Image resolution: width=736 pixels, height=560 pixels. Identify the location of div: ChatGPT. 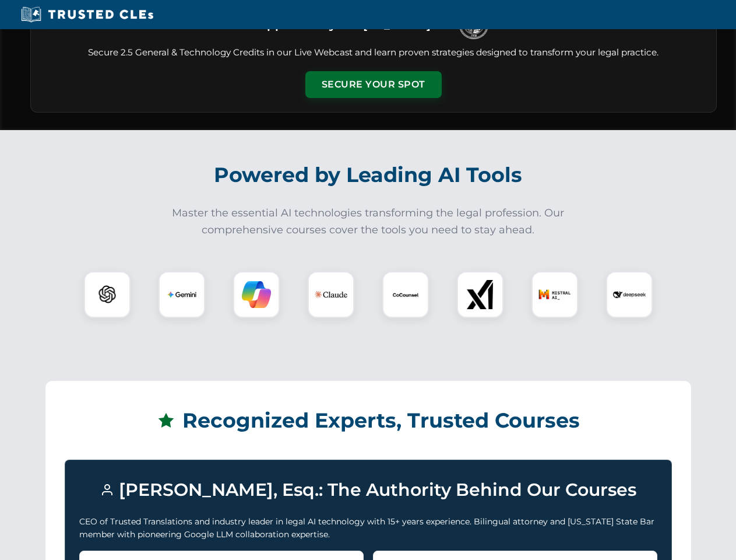
(107, 294).